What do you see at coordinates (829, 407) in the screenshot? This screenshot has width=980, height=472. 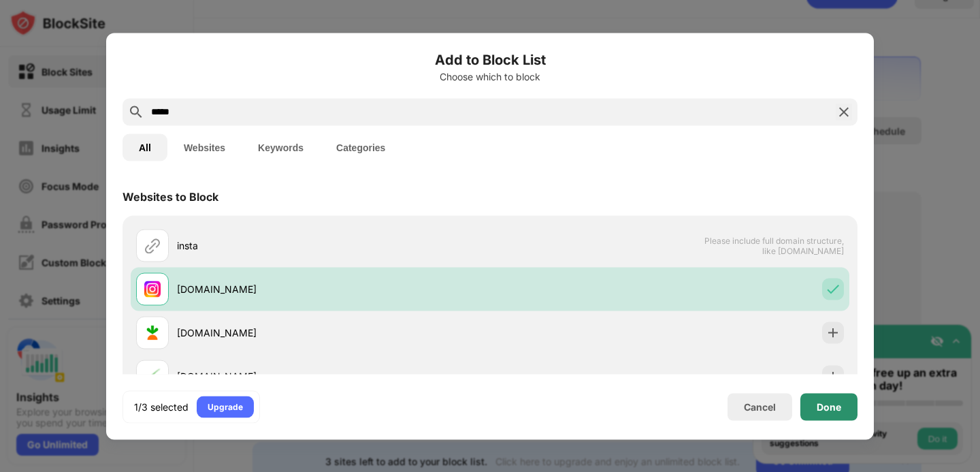 I see `div: Done` at bounding box center [829, 407].